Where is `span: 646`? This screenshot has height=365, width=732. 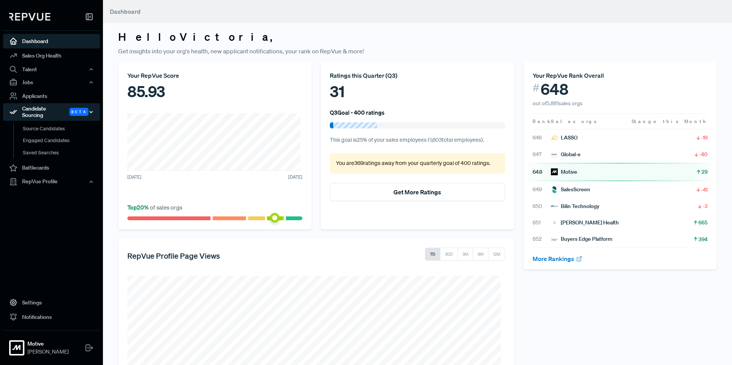 span: 646 is located at coordinates (541, 138).